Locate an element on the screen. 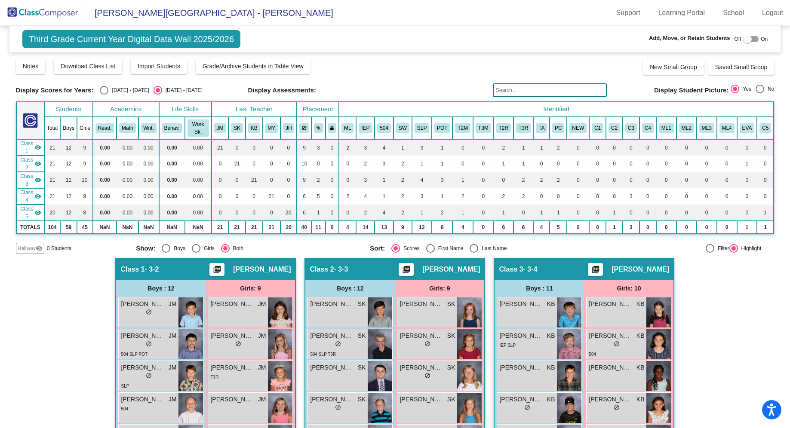  th: Keep with students is located at coordinates (318, 128).